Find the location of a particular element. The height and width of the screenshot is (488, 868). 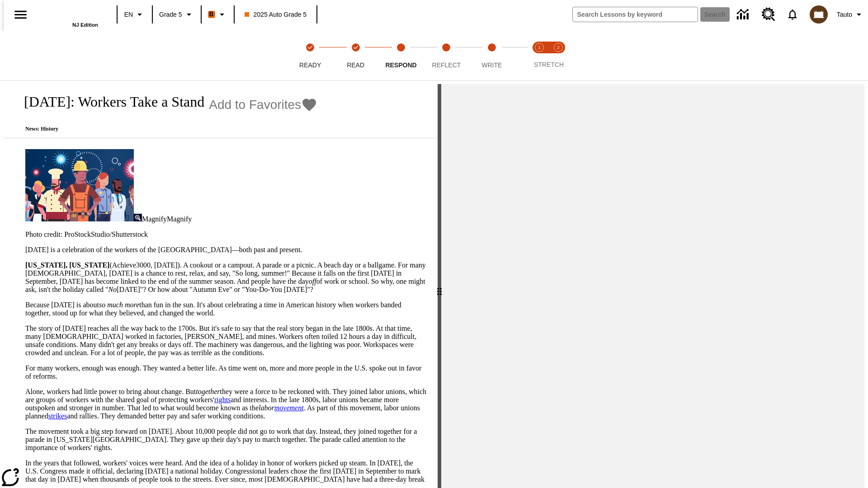

a: Data Center is located at coordinates (743, 15).